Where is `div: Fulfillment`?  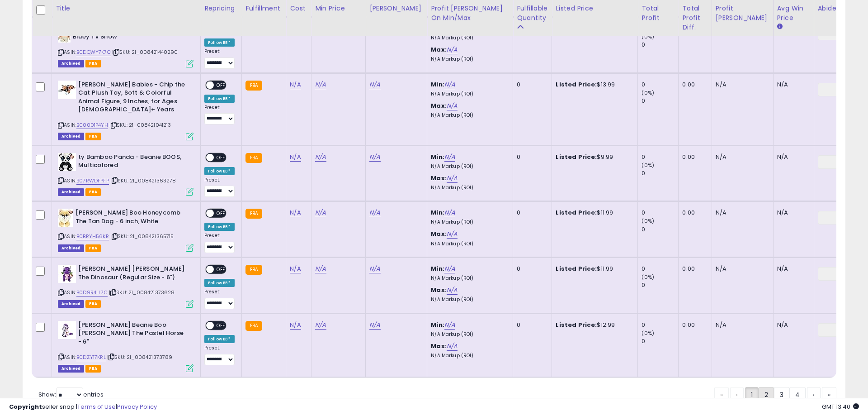
div: Fulfillment is located at coordinates (263, 8).